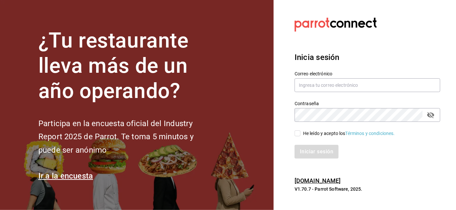 The width and height of the screenshot is (456, 210). Describe the element at coordinates (127, 137) in the screenshot. I see `h2: Participa en la encuesta oficial del Industry Report 2025 de Parrot. Te toma 5 minutos y puede se...` at that location.